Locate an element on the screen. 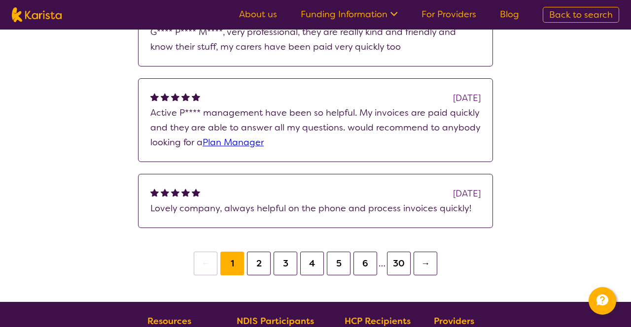 The height and width of the screenshot is (327, 631). b: Providers is located at coordinates (454, 321).